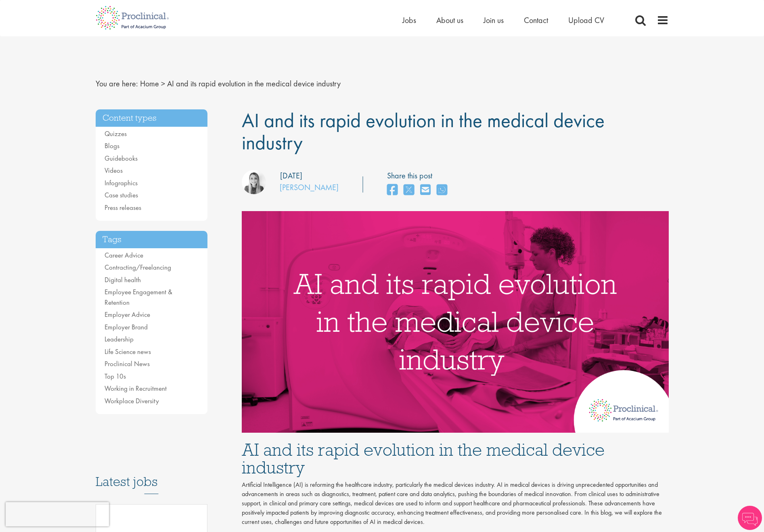  What do you see at coordinates (494, 20) in the screenshot?
I see `span: Join us` at bounding box center [494, 20].